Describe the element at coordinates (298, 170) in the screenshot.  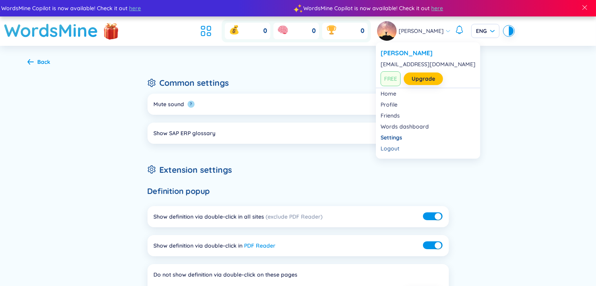
I see `h2: Extension settings` at that location.